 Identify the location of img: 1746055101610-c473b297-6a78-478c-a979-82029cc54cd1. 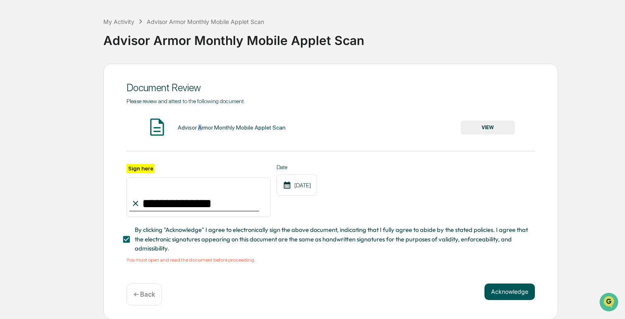
(16, 71).